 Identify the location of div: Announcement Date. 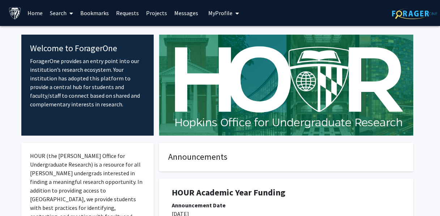
(286, 206).